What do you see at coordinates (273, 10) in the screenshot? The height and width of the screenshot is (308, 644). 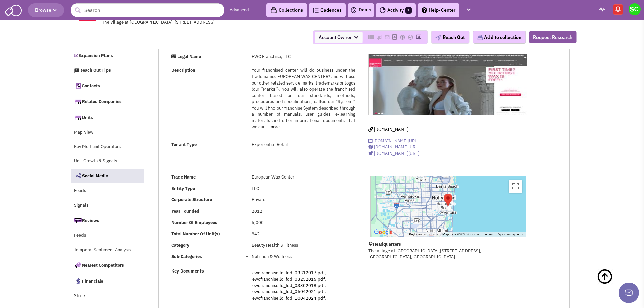 I see `img: icon-collection-lavender-black.svg` at bounding box center [273, 10].